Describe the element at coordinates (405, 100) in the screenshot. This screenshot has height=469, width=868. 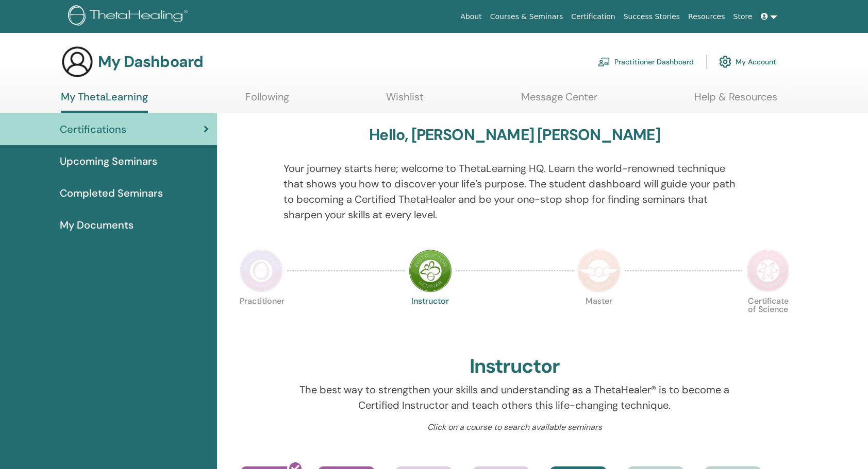
I see `a: Wishlist` at that location.